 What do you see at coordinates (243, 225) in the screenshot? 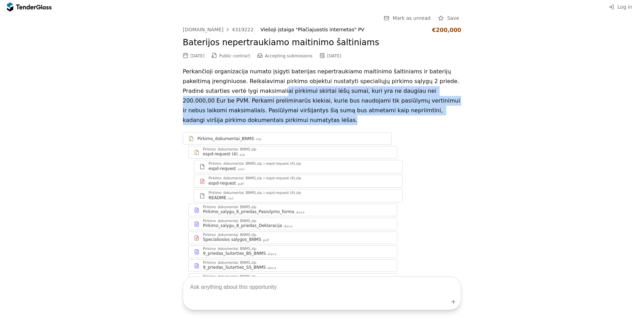
I see `div: Pirkimo_salygu_8_priedas_Deklaracija` at bounding box center [243, 225].